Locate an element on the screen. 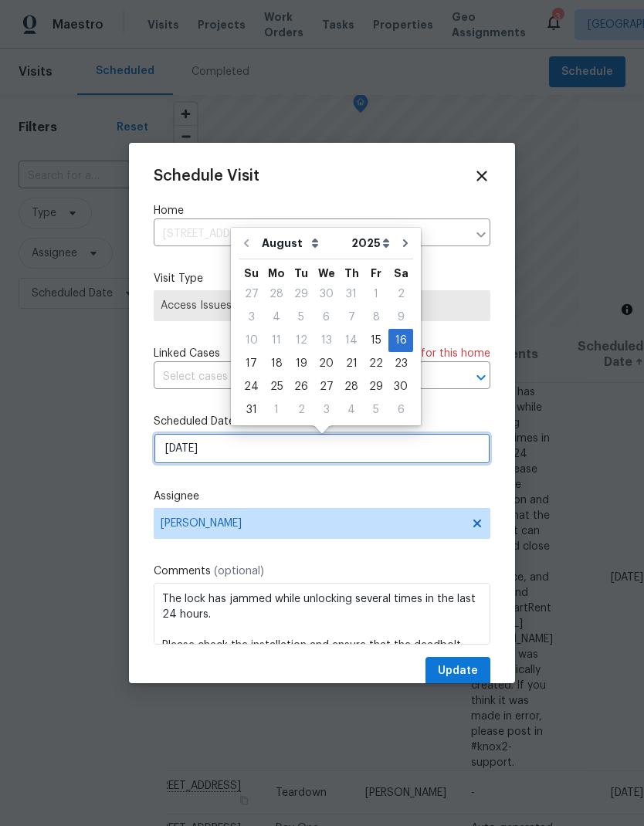  div: Thu Aug 07 2025 is located at coordinates (351, 317).